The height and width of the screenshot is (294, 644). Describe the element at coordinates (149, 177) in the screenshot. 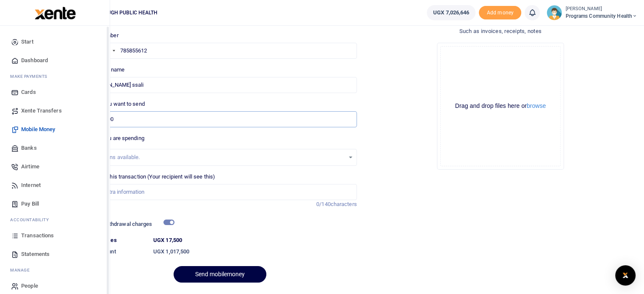

I see `label: Memo for this transaction (Your recipient will see this)` at that location.